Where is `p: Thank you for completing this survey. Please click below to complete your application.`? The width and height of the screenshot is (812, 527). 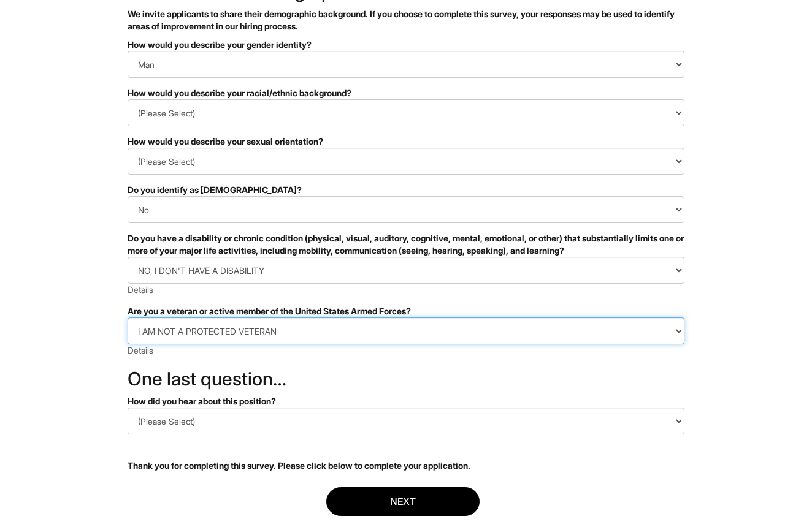
p: Thank you for completing this survey. Please click below to complete your application. is located at coordinates (406, 466).